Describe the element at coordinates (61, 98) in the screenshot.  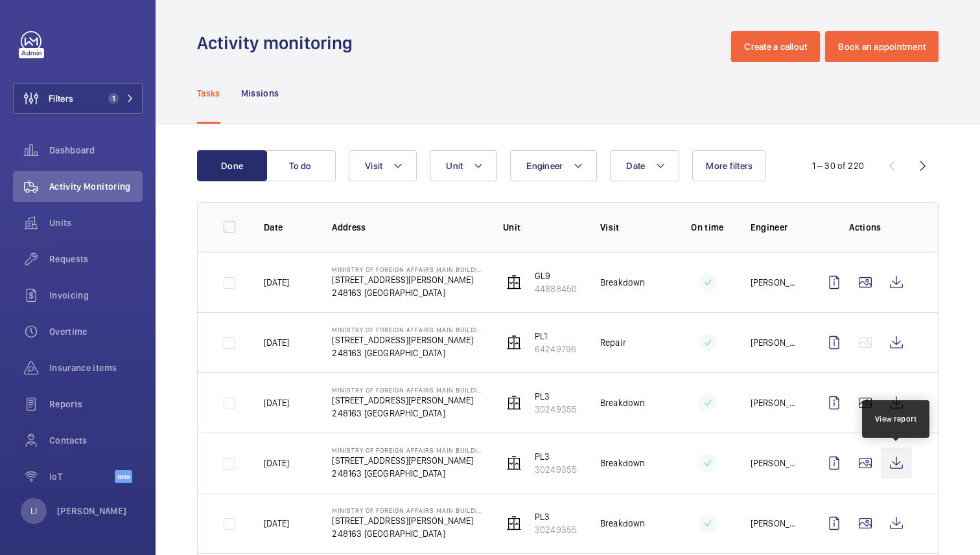
I see `span: Filters` at that location.